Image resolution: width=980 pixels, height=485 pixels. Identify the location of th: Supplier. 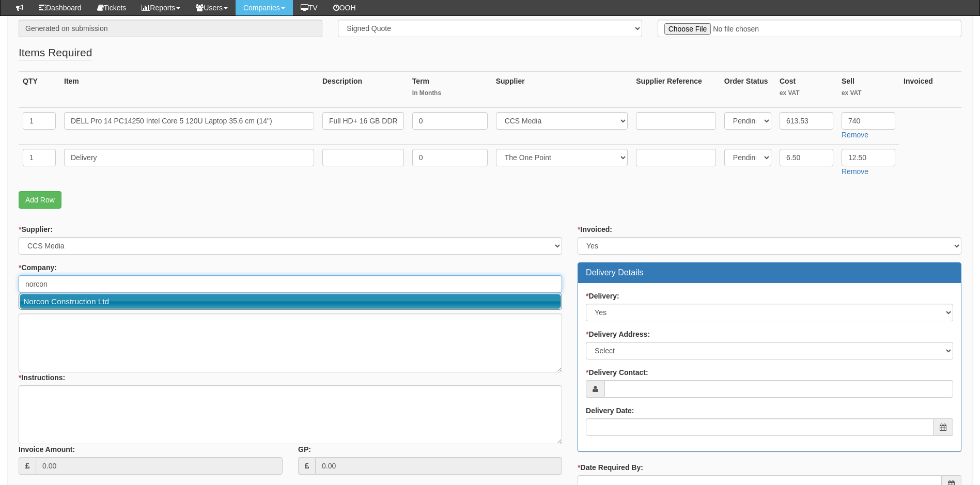
(562, 90).